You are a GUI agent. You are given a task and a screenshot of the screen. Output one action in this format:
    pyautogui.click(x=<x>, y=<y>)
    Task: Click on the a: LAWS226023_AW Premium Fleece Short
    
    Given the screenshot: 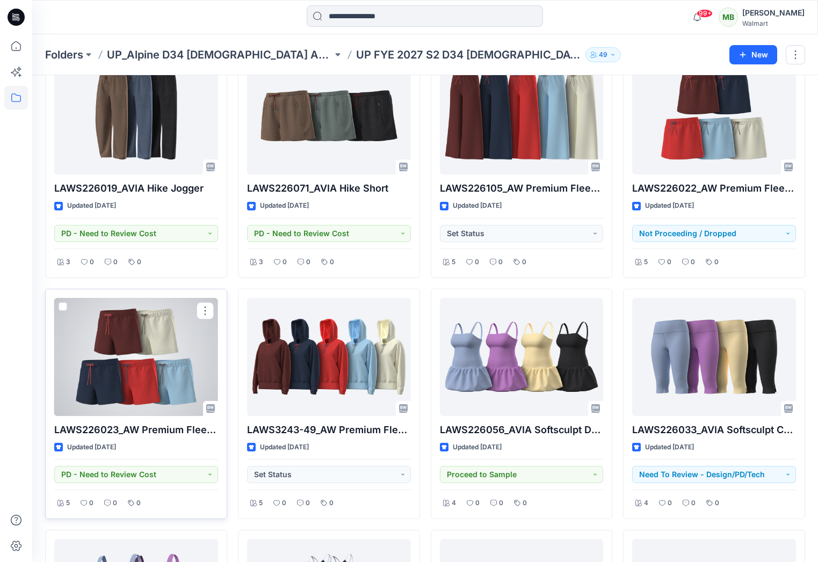 What is the action you would take?
    pyautogui.click(x=136, y=357)
    